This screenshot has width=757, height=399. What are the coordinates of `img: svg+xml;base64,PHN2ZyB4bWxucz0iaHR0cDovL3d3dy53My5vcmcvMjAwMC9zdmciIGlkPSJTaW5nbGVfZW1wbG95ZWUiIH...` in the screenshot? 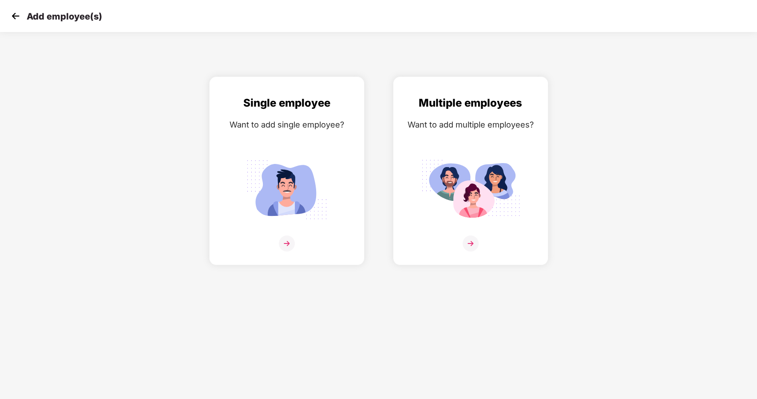 It's located at (287, 190).